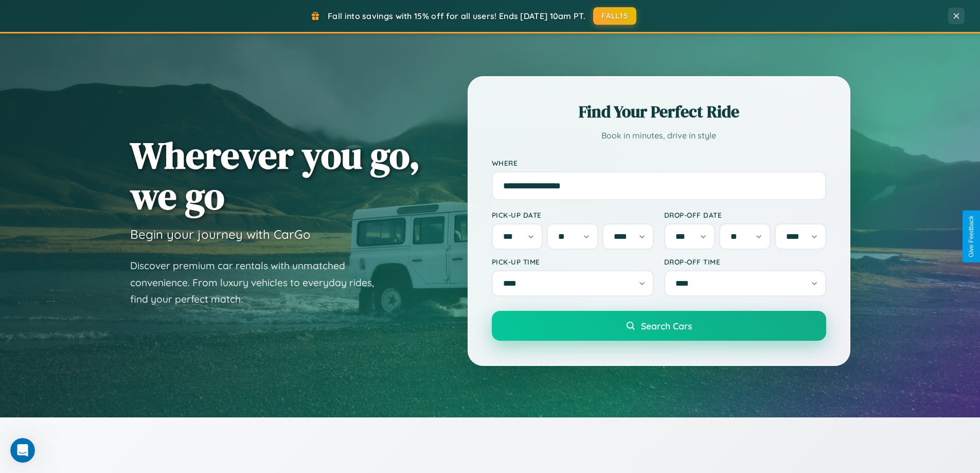 This screenshot has width=980, height=473. What do you see at coordinates (221, 235) in the screenshot?
I see `h3: Begin your journey with CarGo` at bounding box center [221, 235].